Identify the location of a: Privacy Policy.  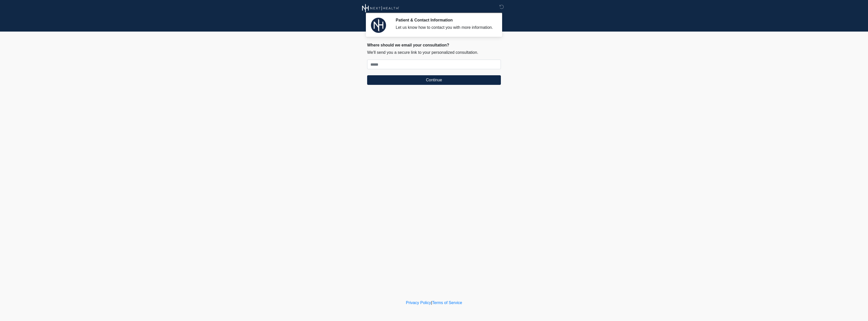
(419, 303).